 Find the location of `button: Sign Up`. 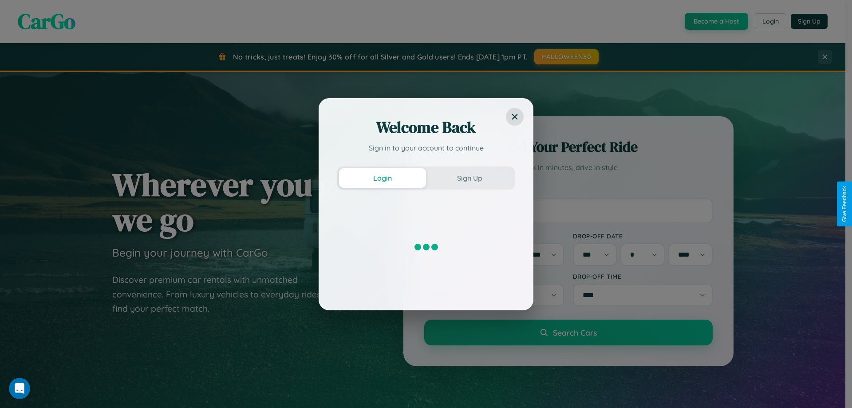

button: Sign Up is located at coordinates (469, 178).